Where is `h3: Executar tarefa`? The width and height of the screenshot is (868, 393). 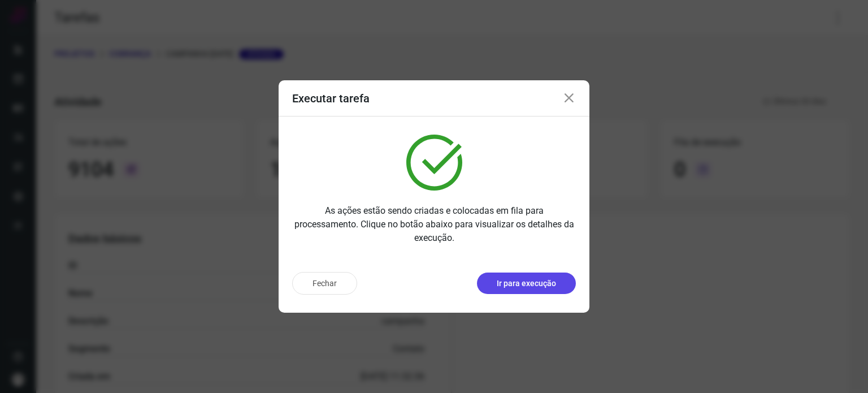
h3: Executar tarefa is located at coordinates (330, 99).